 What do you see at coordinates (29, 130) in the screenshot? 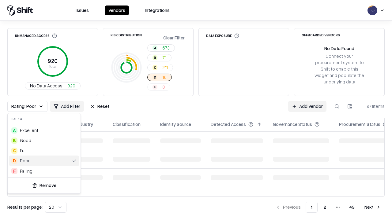
I see `span: Excellent` at bounding box center [29, 130].